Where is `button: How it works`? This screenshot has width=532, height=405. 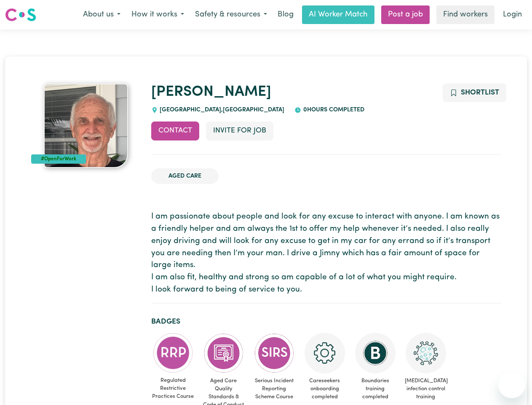 button: How it works is located at coordinates (158, 14).